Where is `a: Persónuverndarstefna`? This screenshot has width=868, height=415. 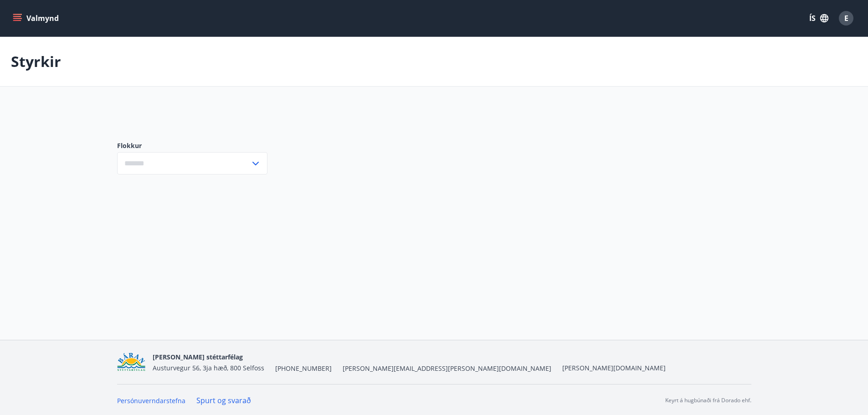
a: Persónuverndarstefna is located at coordinates (152, 401).